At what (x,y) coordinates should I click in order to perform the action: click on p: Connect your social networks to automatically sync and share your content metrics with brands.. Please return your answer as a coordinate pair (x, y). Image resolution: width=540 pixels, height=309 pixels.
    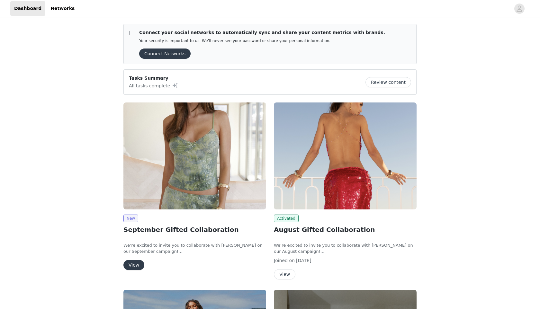
    Looking at the image, I should click on (262, 32).